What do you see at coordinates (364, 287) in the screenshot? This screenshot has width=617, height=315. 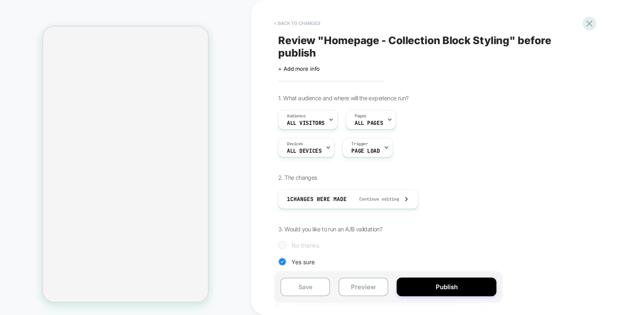 I see `button: Preview` at bounding box center [364, 287].